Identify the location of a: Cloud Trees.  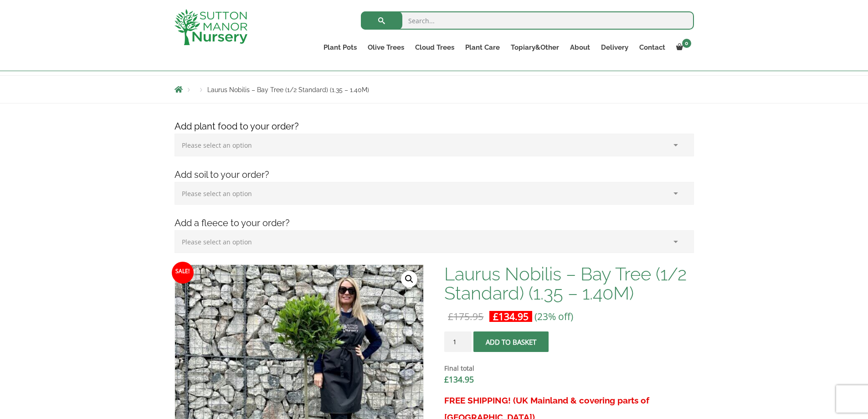
(435, 48).